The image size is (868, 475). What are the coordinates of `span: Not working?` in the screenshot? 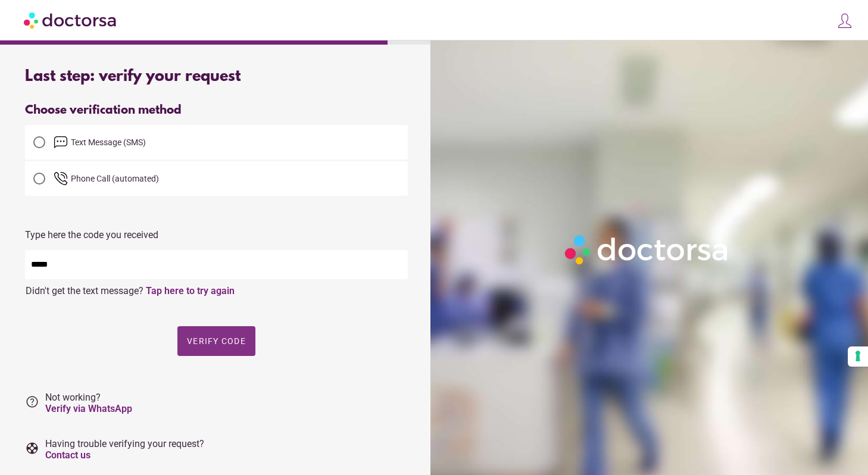 It's located at (88, 403).